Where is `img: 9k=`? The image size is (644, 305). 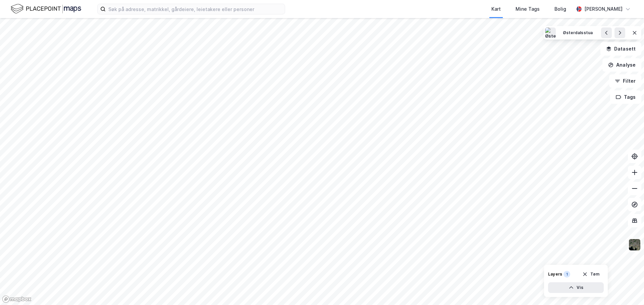 img: 9k= is located at coordinates (634, 245).